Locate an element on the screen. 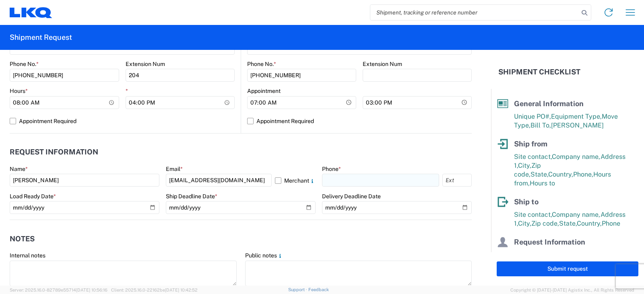 This screenshot has height=294, width=644. span: Request Information is located at coordinates (549, 242).